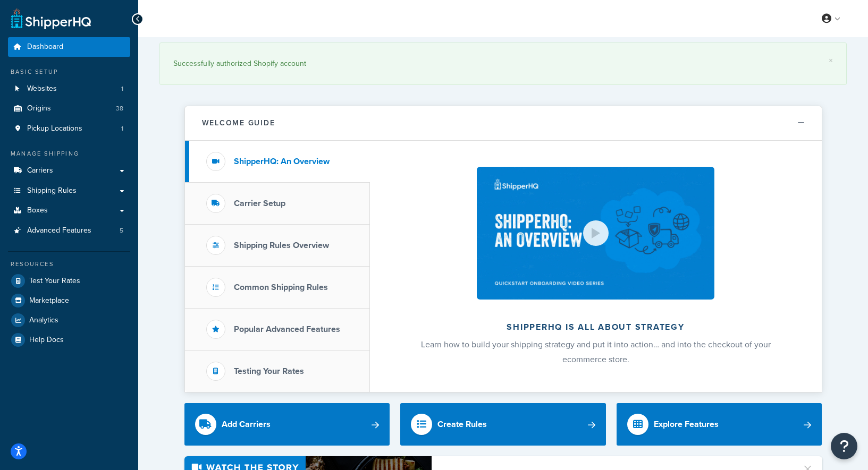  I want to click on a: Explore Features, so click(719, 424).